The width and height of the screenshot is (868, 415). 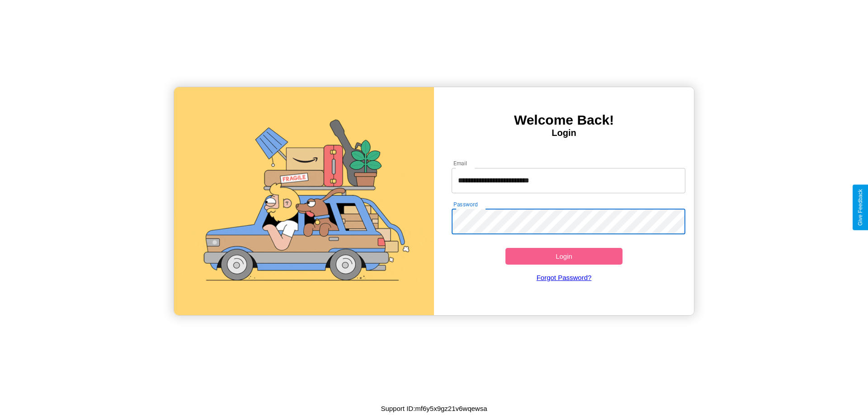 What do you see at coordinates (564, 278) in the screenshot?
I see `a: Forgot Password?` at bounding box center [564, 278].